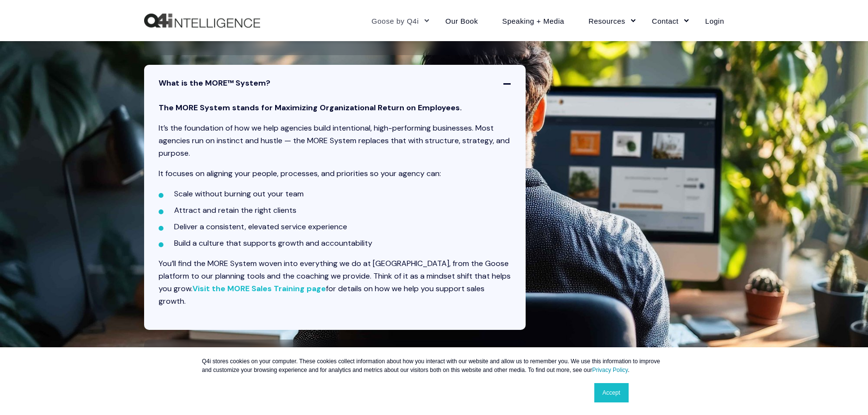  I want to click on img: Q4intelligence, LLC logo, so click(202, 21).